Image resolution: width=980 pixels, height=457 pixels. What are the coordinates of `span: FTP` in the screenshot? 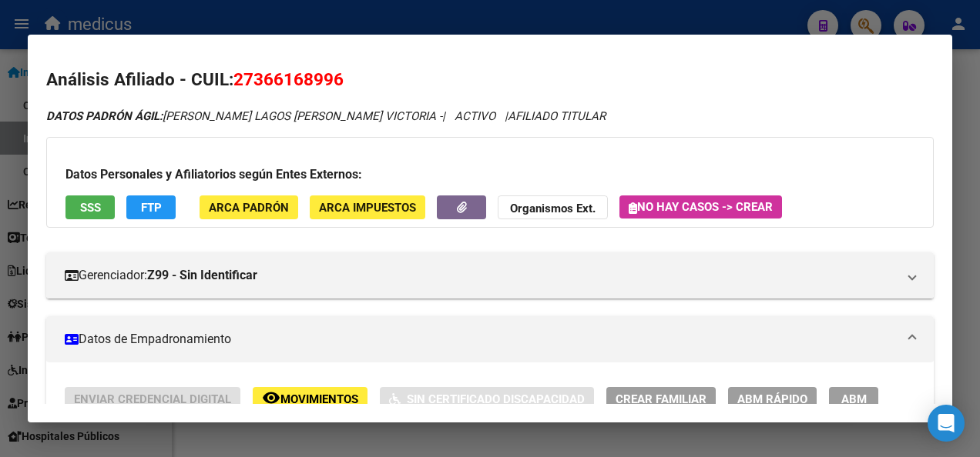 It's located at (151, 208).